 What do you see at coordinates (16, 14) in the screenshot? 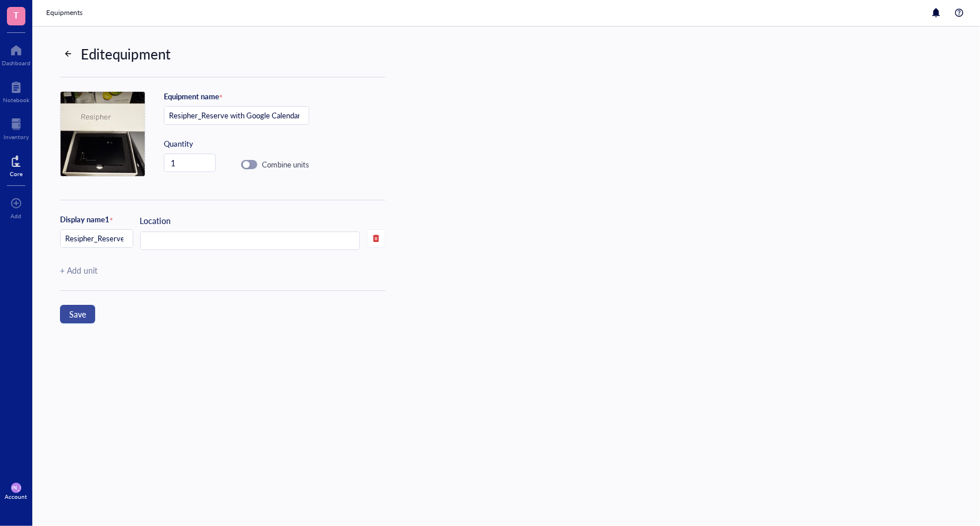
I see `span: T` at bounding box center [16, 14].